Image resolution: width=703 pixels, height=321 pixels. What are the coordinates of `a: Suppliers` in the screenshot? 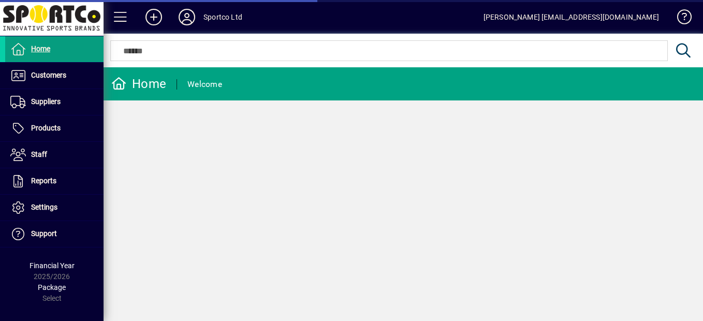 It's located at (54, 102).